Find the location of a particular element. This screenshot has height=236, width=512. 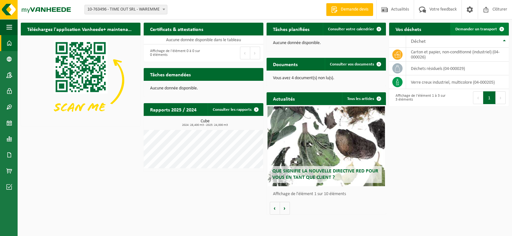

p: Affichage de l'élément 1 sur 10 éléments is located at coordinates (328, 194).